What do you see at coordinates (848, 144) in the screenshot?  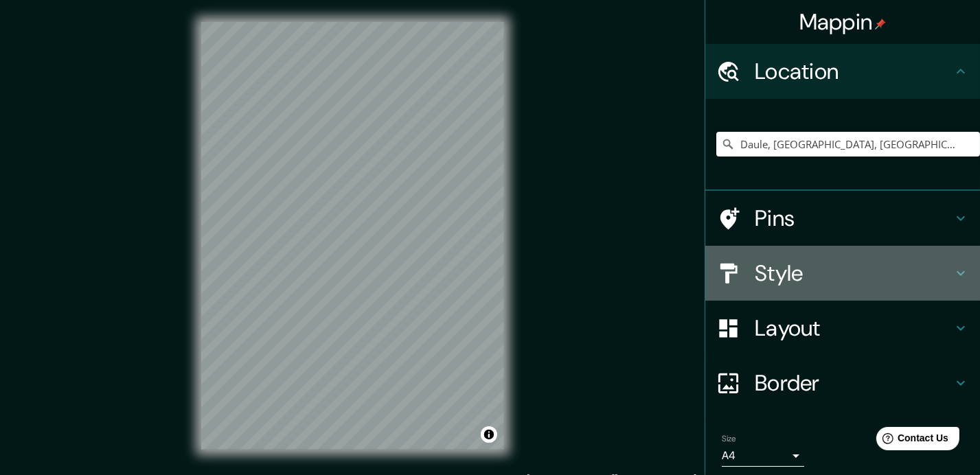 I see `input: Pick your city or area` at bounding box center [848, 144].